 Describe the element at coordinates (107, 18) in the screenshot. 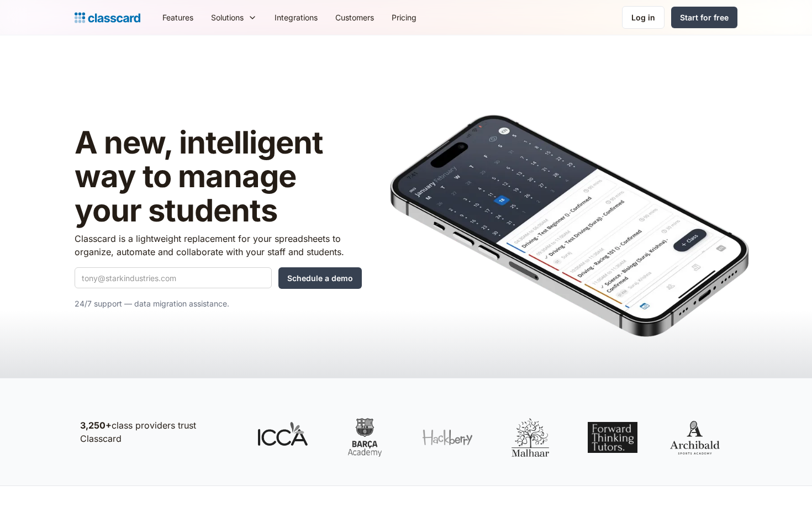

I see `a: home` at that location.